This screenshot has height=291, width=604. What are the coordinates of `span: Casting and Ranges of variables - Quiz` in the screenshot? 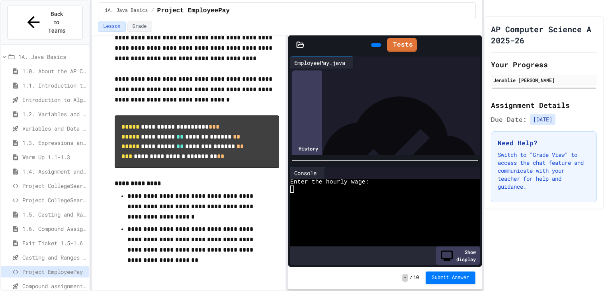 It's located at (54, 257).